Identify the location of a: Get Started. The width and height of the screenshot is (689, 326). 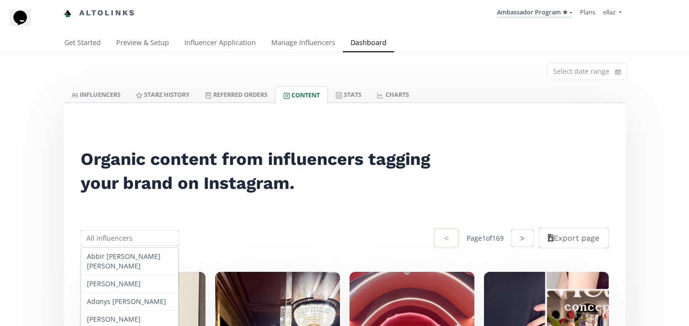
(83, 44).